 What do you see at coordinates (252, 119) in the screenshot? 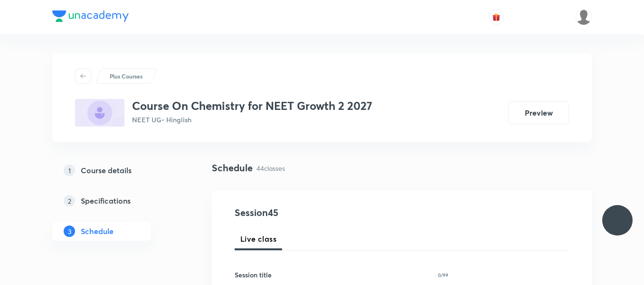
I see `p: NEET UG • Hinglish` at bounding box center [252, 119].